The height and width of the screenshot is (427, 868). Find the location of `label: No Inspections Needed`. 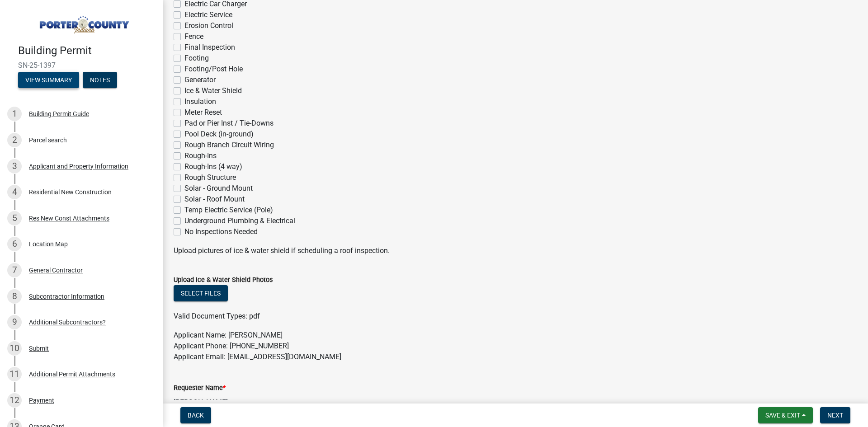

label: No Inspections Needed is located at coordinates (221, 232).